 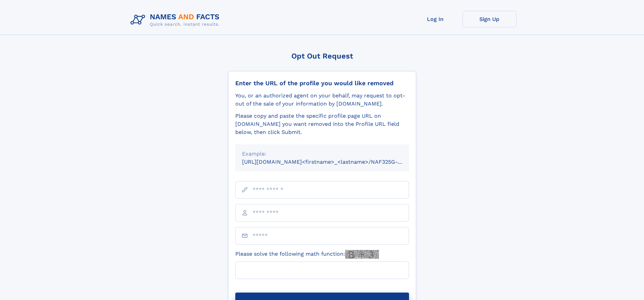 What do you see at coordinates (322, 100) in the screenshot?
I see `div: You, or an authorized agent on your behalf, may request to opt-out of the sale of your informatio...` at bounding box center [322, 100].